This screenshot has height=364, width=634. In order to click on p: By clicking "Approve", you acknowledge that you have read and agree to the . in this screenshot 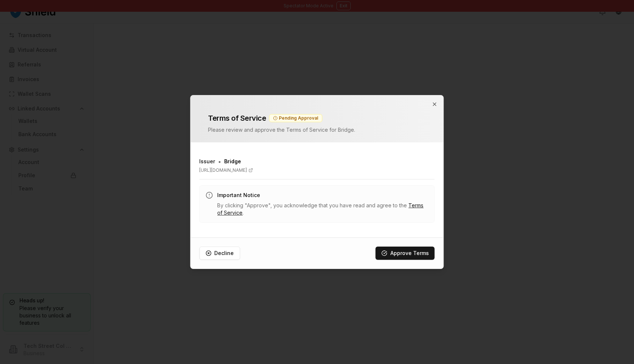, I will do `click(322, 209)`.